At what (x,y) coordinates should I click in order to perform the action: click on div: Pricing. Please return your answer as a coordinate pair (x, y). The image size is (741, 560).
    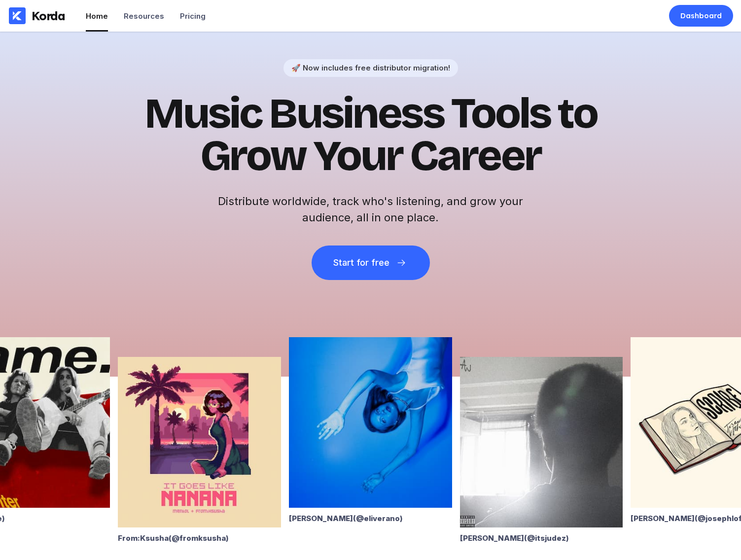
    Looking at the image, I should click on (193, 16).